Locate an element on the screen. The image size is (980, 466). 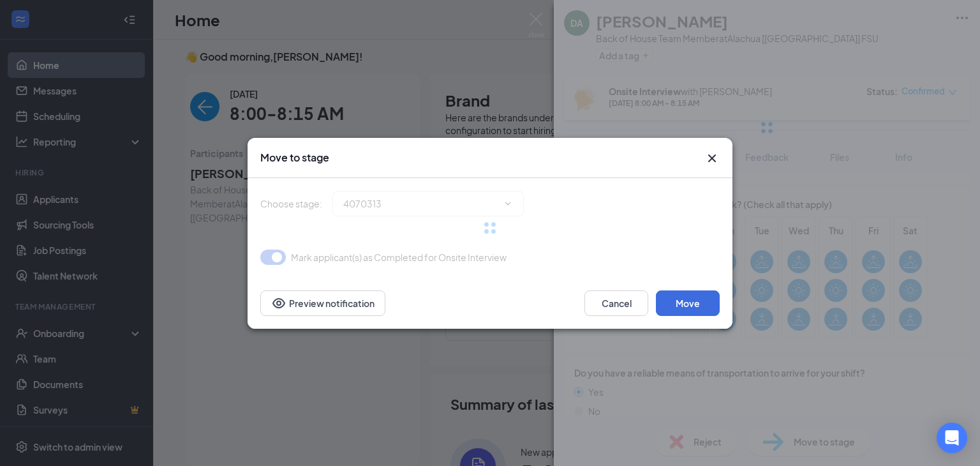
button: Close is located at coordinates (712, 158).